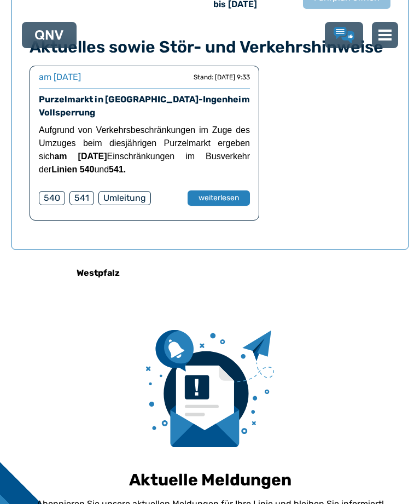 The image size is (420, 504). Describe the element at coordinates (385, 35) in the screenshot. I see `img: menu` at that location.